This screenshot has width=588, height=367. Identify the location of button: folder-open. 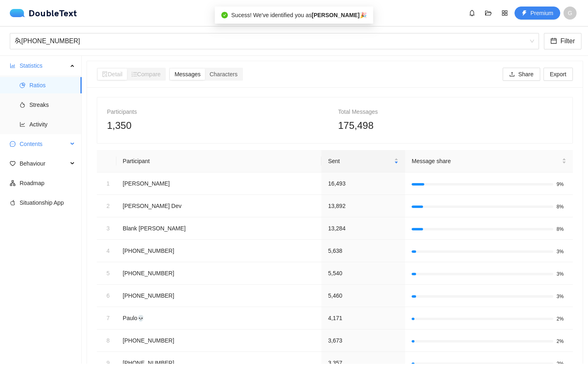
(488, 13).